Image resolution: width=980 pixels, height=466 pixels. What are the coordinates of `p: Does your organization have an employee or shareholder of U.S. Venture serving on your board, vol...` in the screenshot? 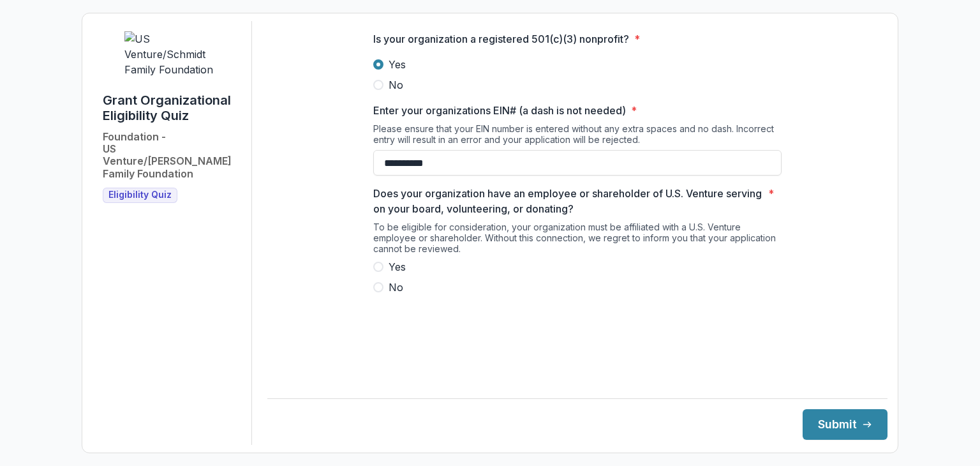 It's located at (568, 201).